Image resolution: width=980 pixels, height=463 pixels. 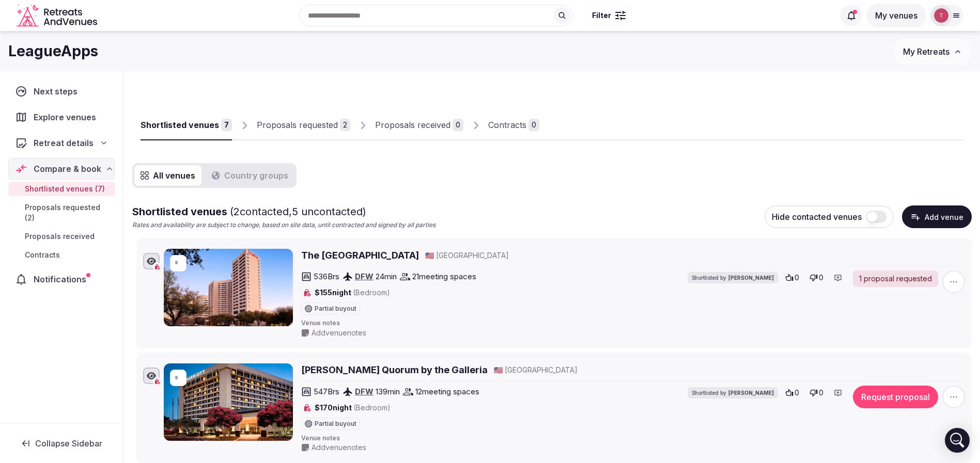 What do you see at coordinates (64, 189) in the screenshot?
I see `span: Shortlisted venues (7)` at bounding box center [64, 189].